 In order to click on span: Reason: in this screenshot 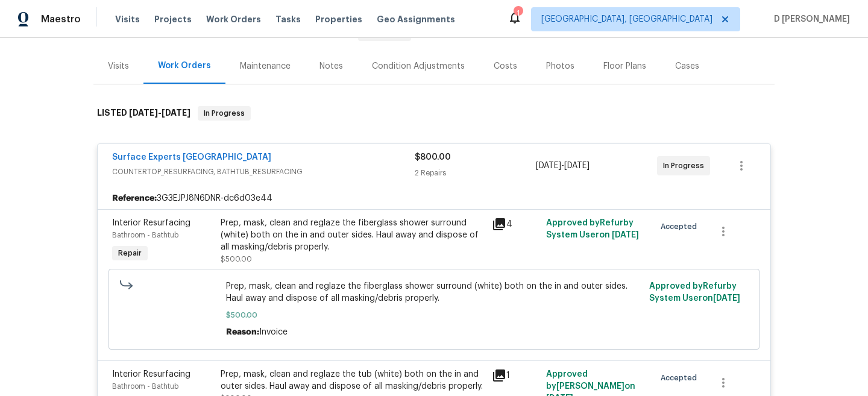, I will do `click(243, 332)`.